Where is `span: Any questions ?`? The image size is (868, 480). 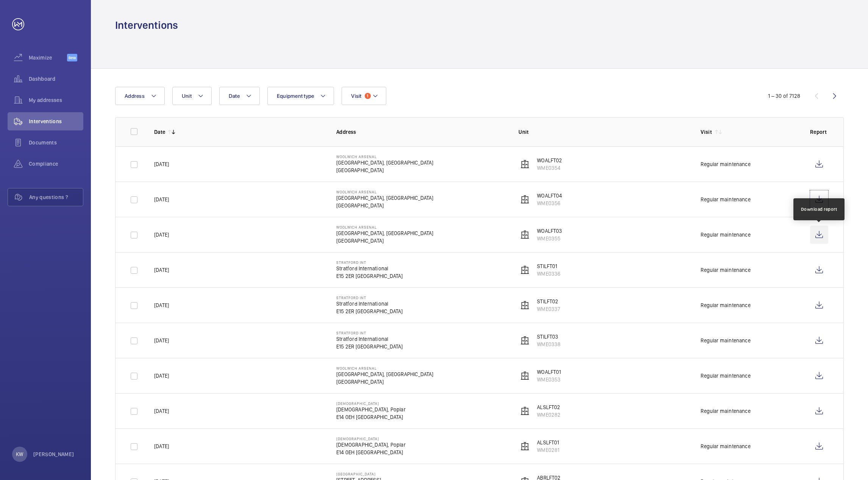
span: Any questions ? is located at coordinates (56, 197).